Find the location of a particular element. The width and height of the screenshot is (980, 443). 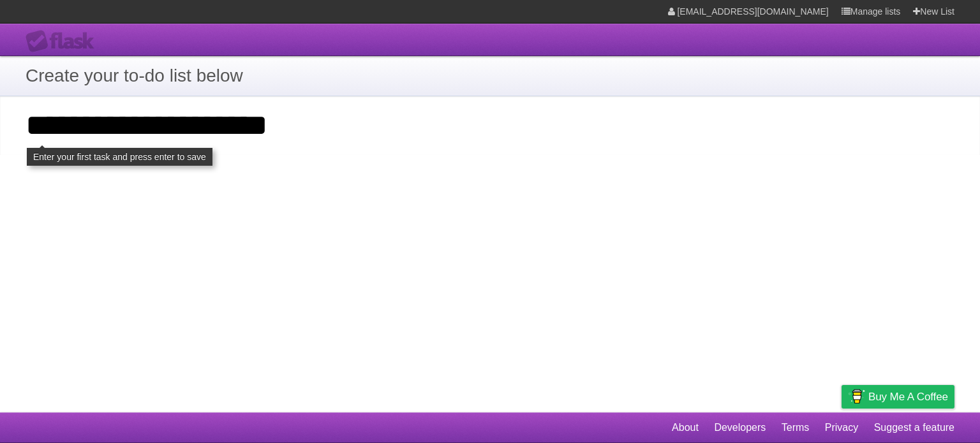

a: Terms is located at coordinates (796, 428).